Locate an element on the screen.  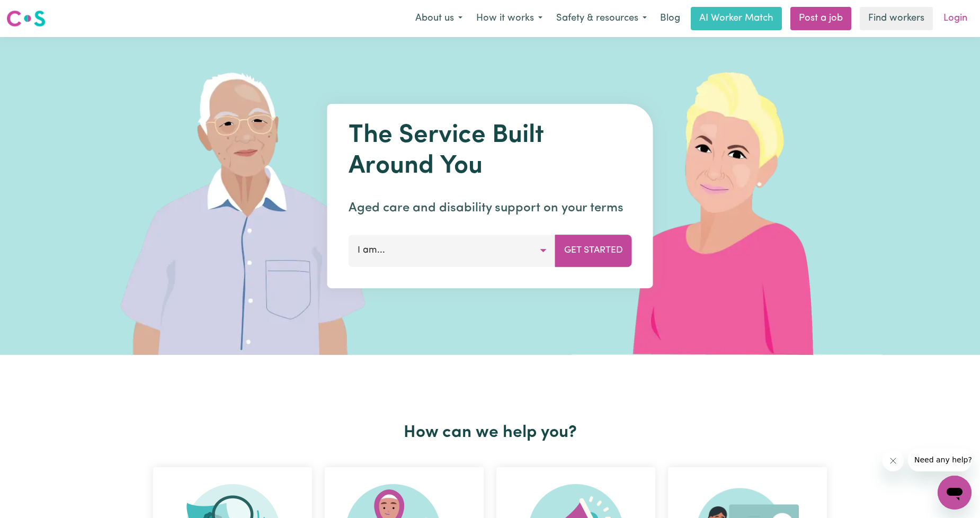
button: Get Started is located at coordinates (593, 250).